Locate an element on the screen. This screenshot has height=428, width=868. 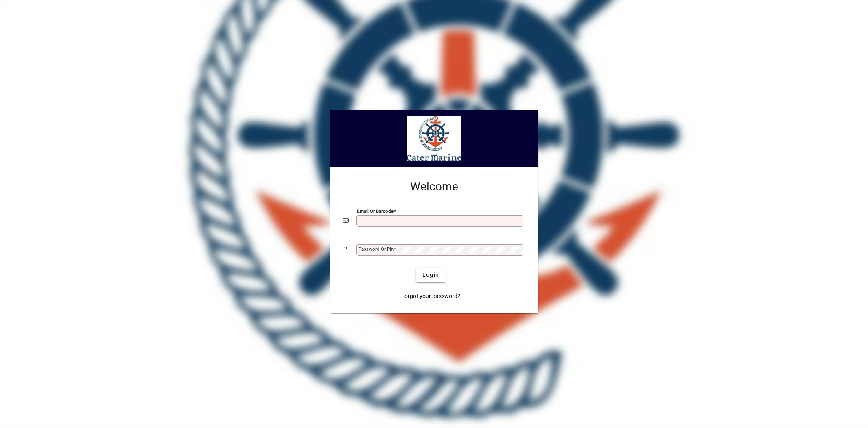
a: Forgot your password? is located at coordinates (430, 296).